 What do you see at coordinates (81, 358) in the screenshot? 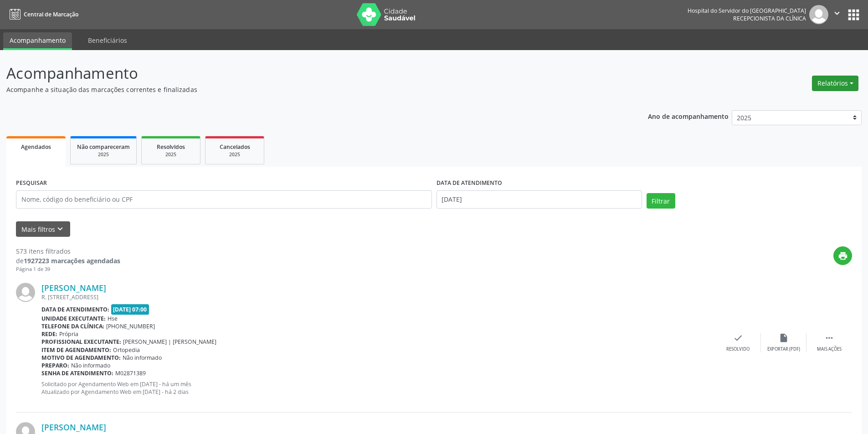
I see `b: Motivo de agendamento:` at bounding box center [81, 358].